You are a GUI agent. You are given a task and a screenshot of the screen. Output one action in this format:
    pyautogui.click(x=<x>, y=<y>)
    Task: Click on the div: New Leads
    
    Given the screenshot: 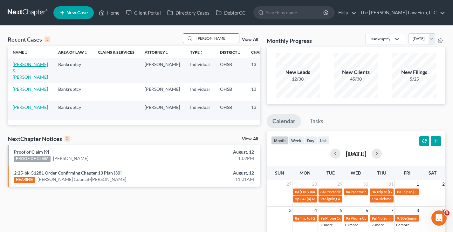 What is the action you would take?
    pyautogui.click(x=298, y=72)
    